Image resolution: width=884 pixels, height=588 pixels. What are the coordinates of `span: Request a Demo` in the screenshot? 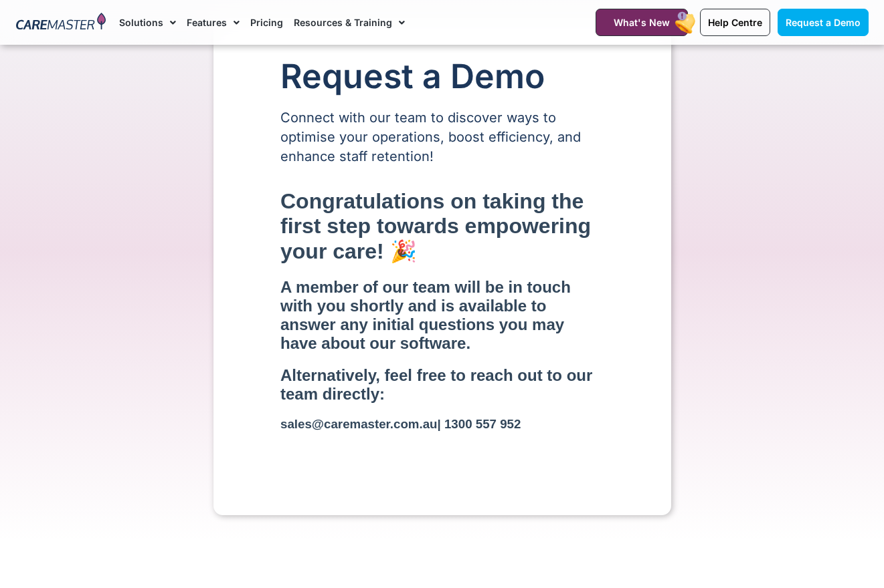 It's located at (823, 22).